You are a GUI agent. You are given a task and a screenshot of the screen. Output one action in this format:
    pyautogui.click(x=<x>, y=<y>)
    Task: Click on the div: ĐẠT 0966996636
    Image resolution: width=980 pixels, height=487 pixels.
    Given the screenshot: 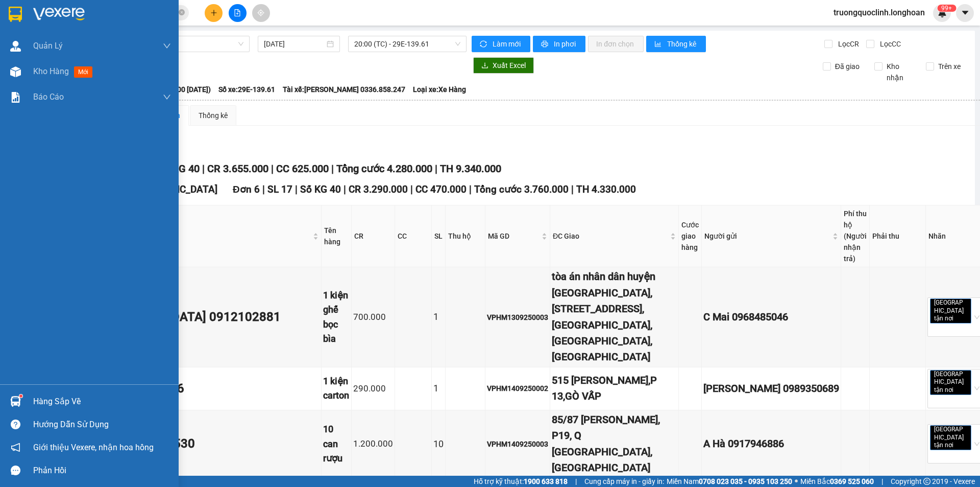 What is the action you would take?
    pyautogui.click(x=203, y=388)
    